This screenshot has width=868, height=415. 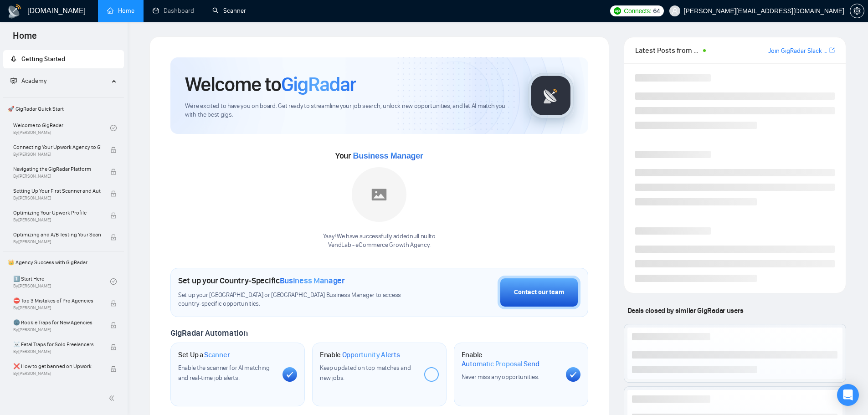 I want to click on span: Connects:, so click(x=637, y=11).